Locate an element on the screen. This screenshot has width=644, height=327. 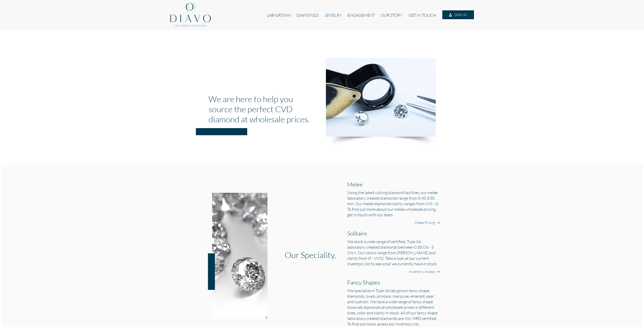
a: JEWELRY is located at coordinates (333, 15).